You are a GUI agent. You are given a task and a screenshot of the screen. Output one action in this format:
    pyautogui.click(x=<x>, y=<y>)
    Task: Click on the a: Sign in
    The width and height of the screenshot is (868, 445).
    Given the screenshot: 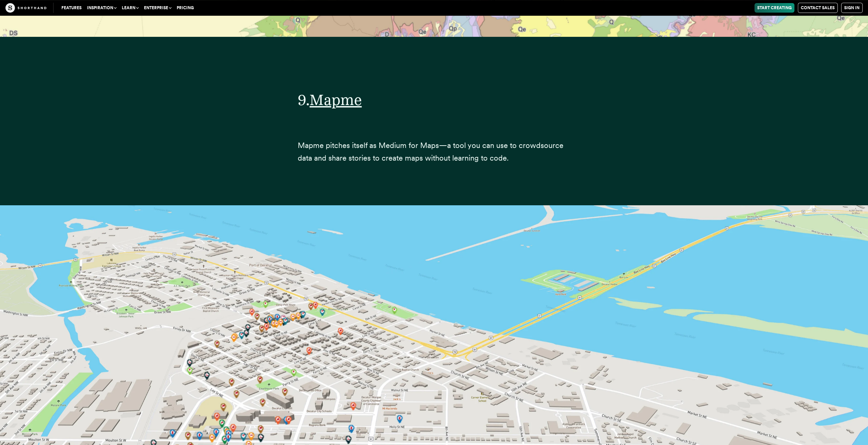 What is the action you would take?
    pyautogui.click(x=852, y=8)
    